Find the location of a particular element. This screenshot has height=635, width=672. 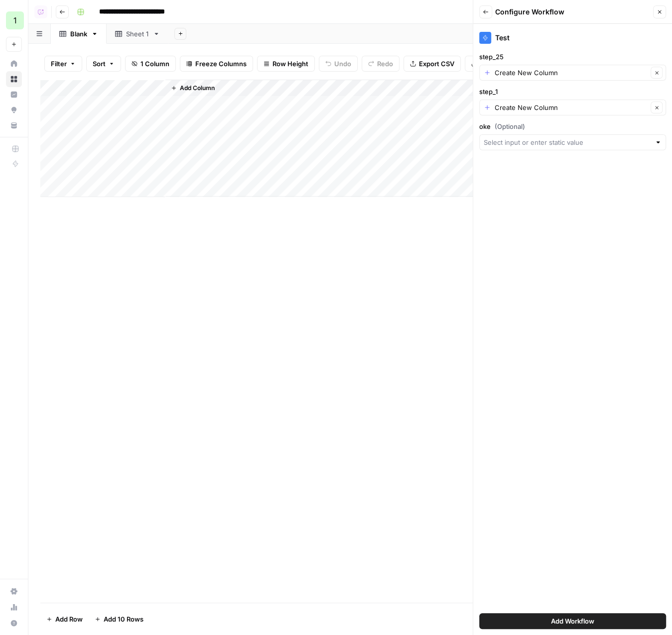

button: Sort is located at coordinates (103, 64).